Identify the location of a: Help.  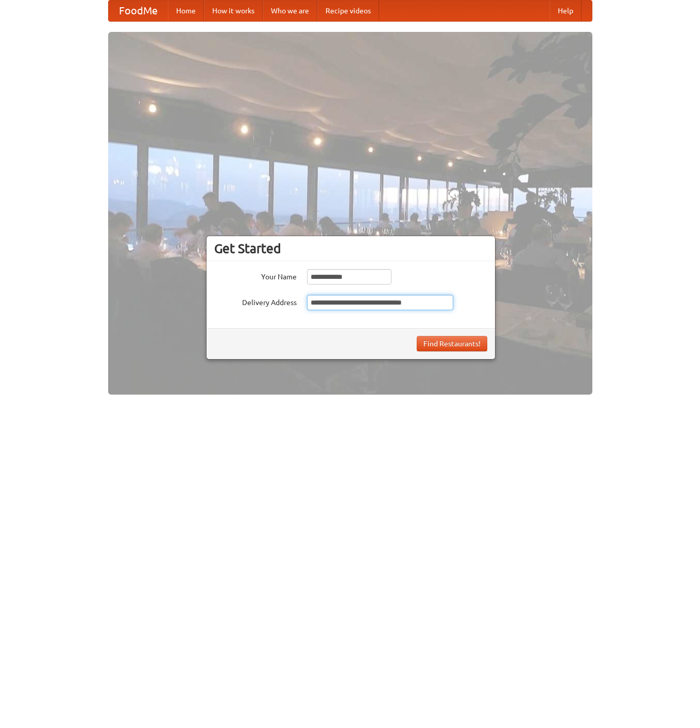
(565, 10).